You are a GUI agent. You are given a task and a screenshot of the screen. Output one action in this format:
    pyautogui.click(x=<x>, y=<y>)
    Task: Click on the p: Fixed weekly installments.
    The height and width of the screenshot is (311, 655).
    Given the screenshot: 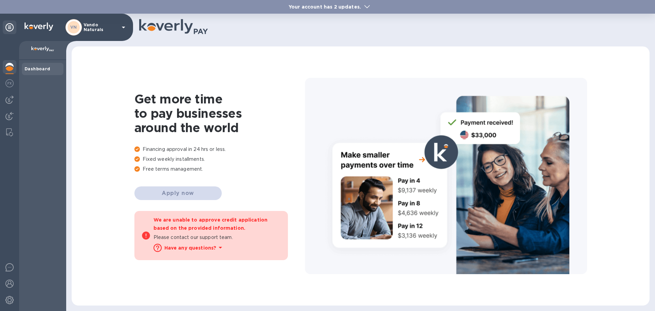 What is the action you would take?
    pyautogui.click(x=220, y=159)
    